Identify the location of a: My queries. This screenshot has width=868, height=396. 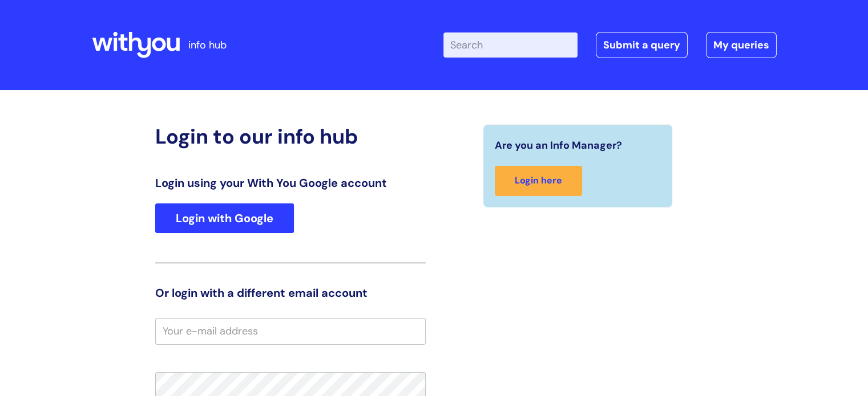
(741, 45).